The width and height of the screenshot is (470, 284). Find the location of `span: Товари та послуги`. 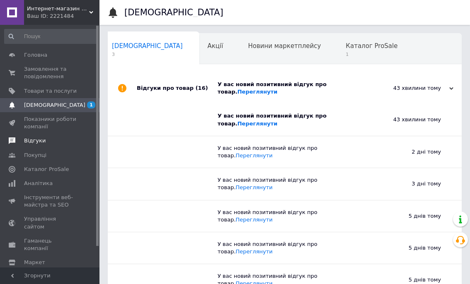

span: Товари та послуги is located at coordinates (50, 91).